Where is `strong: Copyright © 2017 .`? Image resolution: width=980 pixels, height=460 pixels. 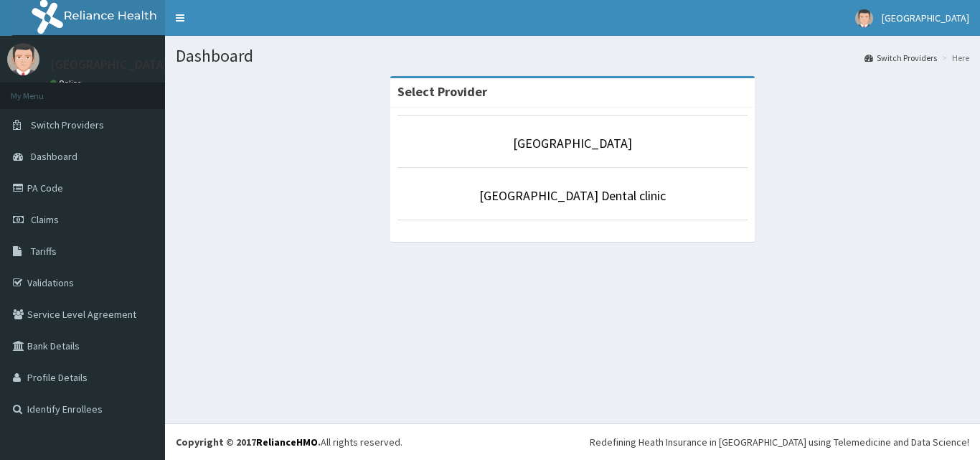 strong: Copyright © 2017 . is located at coordinates (248, 442).